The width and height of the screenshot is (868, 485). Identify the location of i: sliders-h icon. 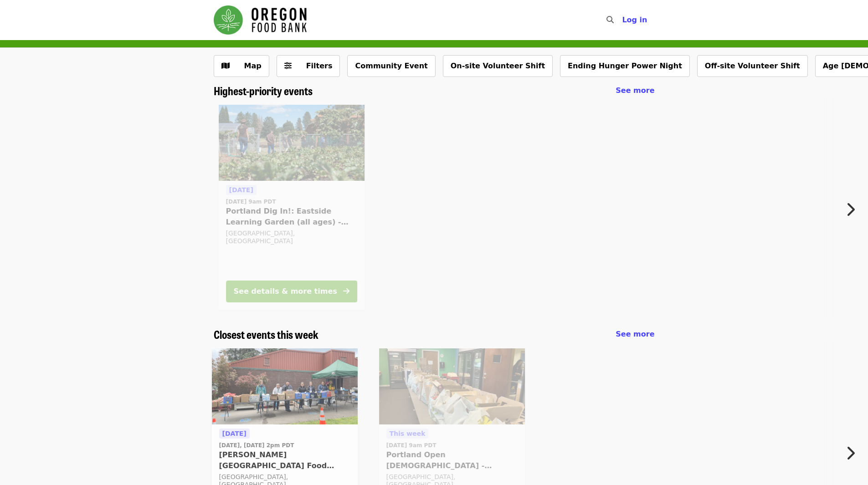
(288, 66).